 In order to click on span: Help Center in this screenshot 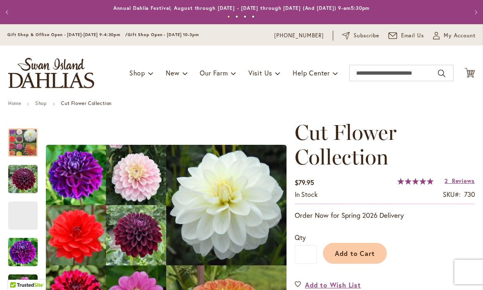, I will do `click(311, 73)`.